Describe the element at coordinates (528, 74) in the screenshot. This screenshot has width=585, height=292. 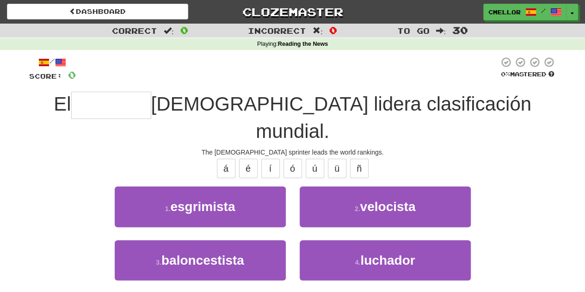
I see `div: Mastered` at that location.